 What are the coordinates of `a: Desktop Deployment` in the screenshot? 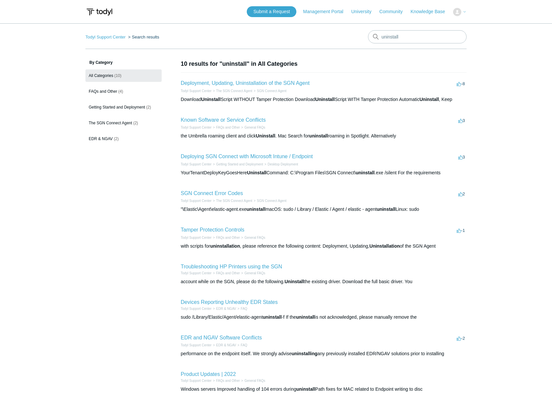 It's located at (283, 164).